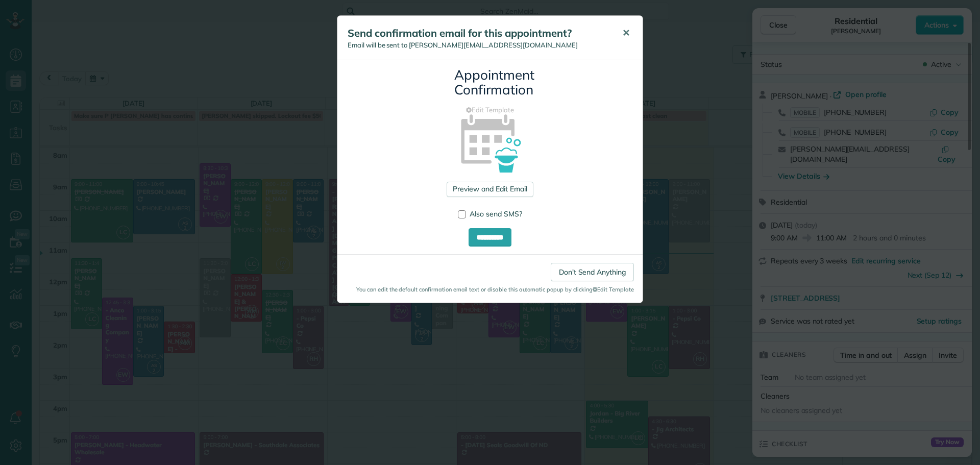 The width and height of the screenshot is (980, 465). Describe the element at coordinates (478, 33) in the screenshot. I see `h5: Send confirmation email for this appointment?` at that location.